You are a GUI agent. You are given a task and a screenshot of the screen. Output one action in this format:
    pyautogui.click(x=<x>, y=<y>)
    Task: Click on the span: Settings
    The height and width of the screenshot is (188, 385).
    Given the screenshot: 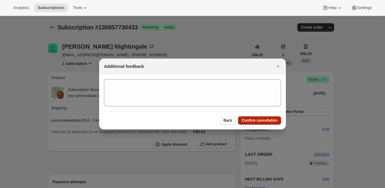 What is the action you would take?
    pyautogui.click(x=364, y=8)
    